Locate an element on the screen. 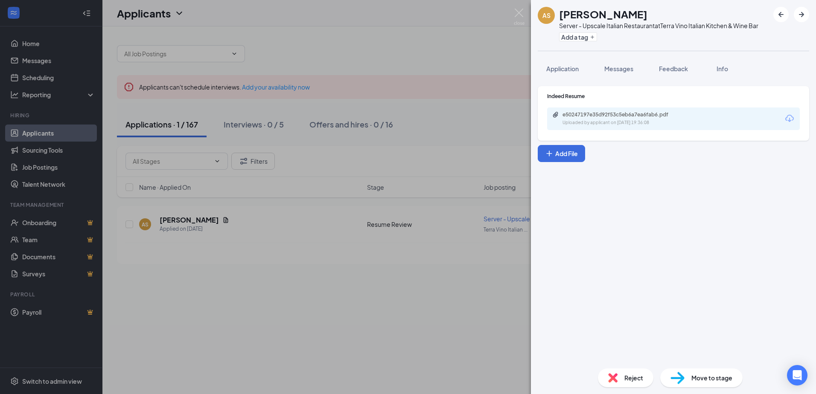  button: ArrowLeftNew is located at coordinates (781, 15).